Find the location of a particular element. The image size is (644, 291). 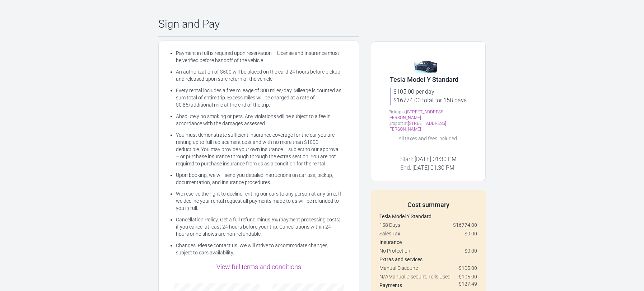

li: An authorization of $500 will be placed on the card 24 hours before pickup and released upon safe... is located at coordinates (259, 75).